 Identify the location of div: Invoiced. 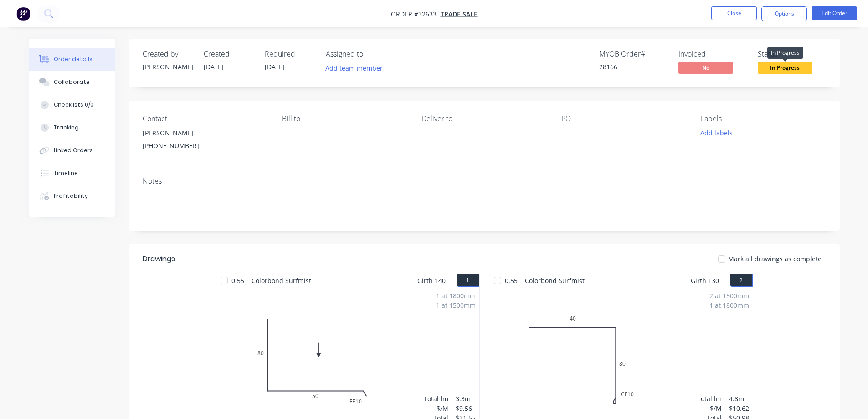
(712, 54).